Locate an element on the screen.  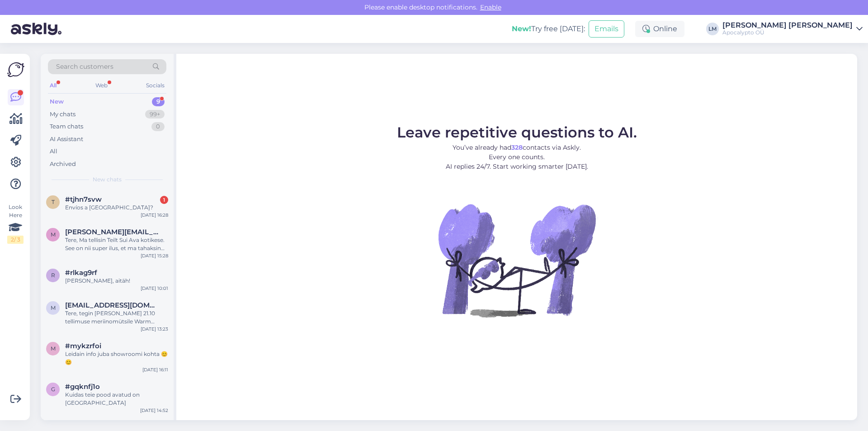
div: Online is located at coordinates (660, 29).